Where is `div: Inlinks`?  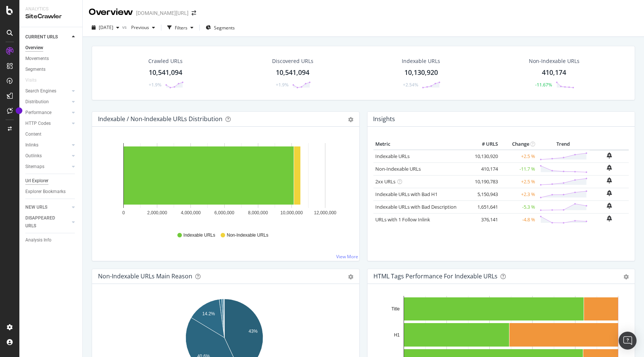
div: Inlinks is located at coordinates (31, 145).